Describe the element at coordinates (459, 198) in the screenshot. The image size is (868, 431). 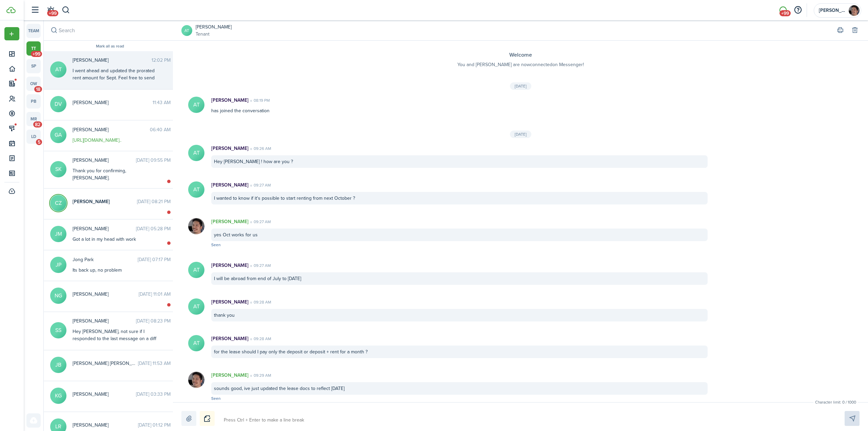
I see `div: I wanted to know if it's possible to start renting from next October ?` at that location.